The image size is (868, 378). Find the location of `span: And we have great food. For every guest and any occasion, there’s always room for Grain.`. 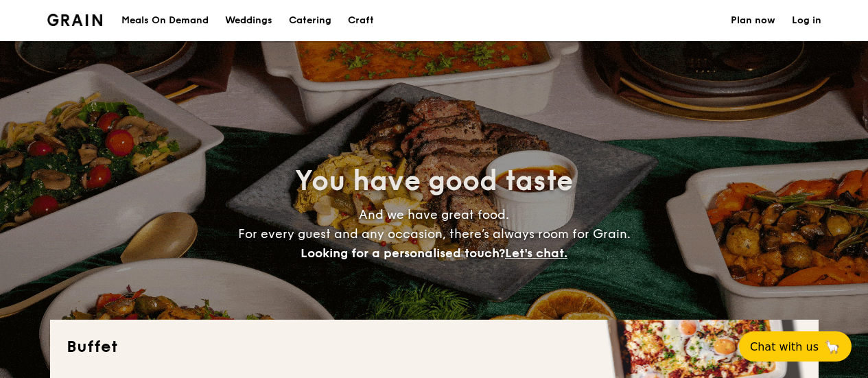

span: And we have great food. For every guest and any occasion, there’s always room for Grain. is located at coordinates (434, 234).